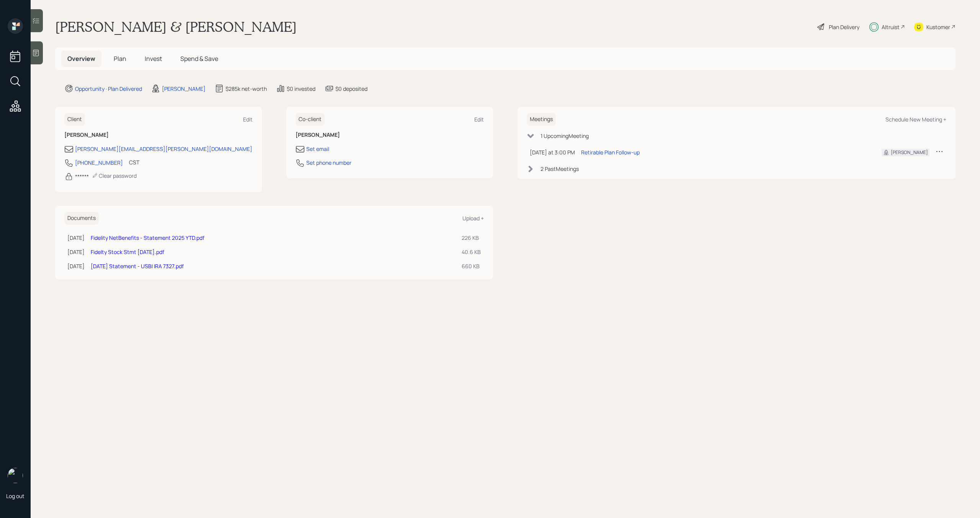 This screenshot has width=980, height=518. What do you see at coordinates (318, 149) in the screenshot?
I see `div: Set email` at bounding box center [318, 149].